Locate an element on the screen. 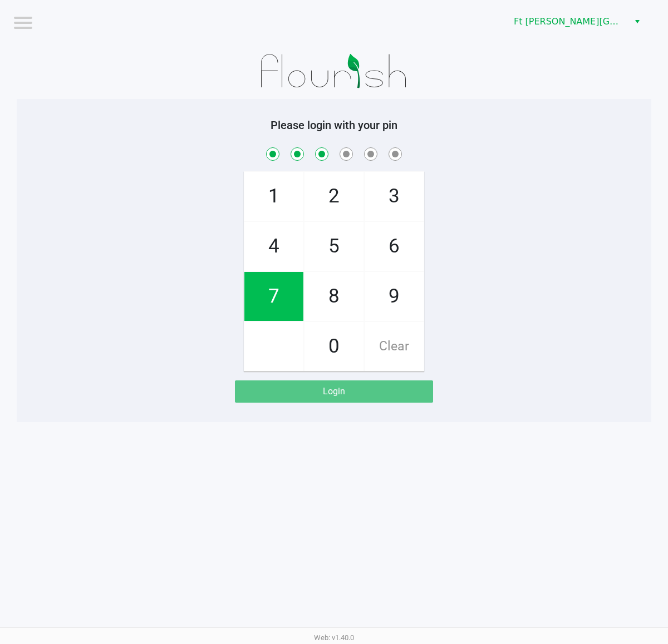 This screenshot has height=644, width=668. h5: Please login with your pin is located at coordinates (334, 125).